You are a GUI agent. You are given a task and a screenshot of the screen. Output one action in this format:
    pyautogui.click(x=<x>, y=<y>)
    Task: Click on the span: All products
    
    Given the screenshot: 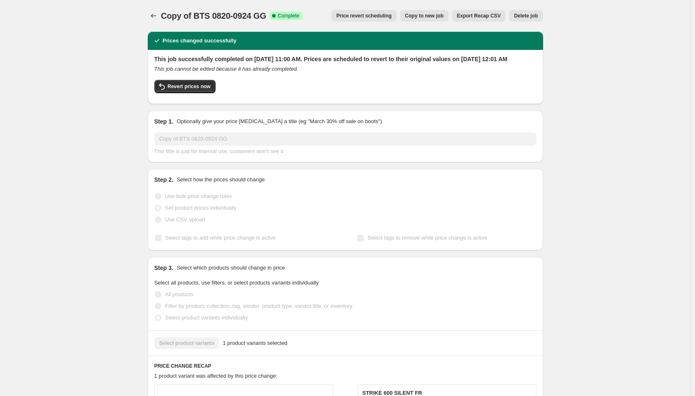 What is the action you would take?
    pyautogui.click(x=179, y=294)
    